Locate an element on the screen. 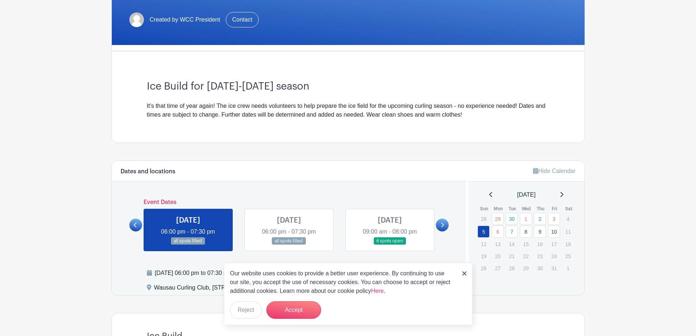 The height and width of the screenshot is (336, 696). p: 24 is located at coordinates (554, 256).